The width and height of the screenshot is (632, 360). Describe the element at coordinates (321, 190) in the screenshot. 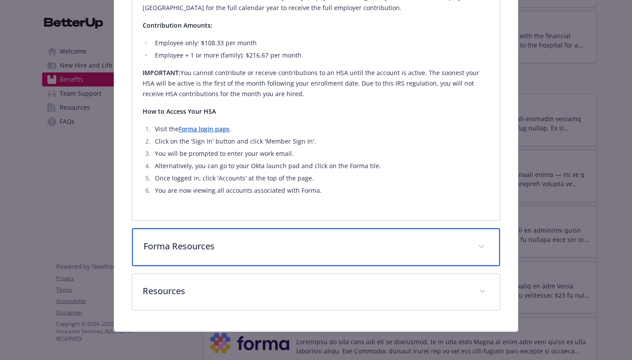

I see `li: You are now viewing all accounts associated with Forma.` at that location.